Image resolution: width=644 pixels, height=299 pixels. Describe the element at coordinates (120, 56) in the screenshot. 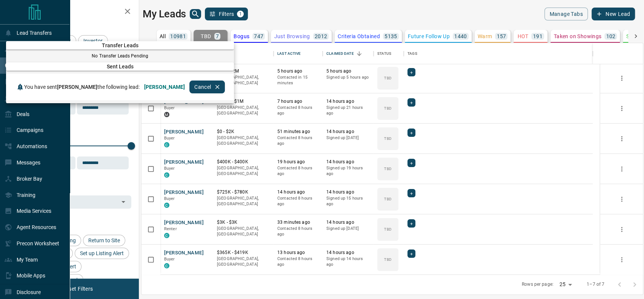

I see `p: No Transfer Leads Pending` at that location.